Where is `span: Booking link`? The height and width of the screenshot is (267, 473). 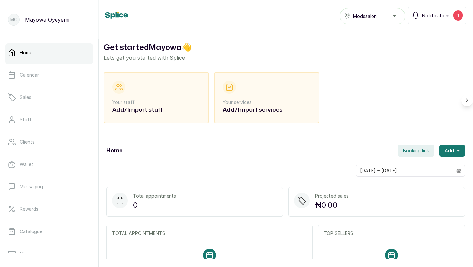
span: Booking link is located at coordinates (416, 150).